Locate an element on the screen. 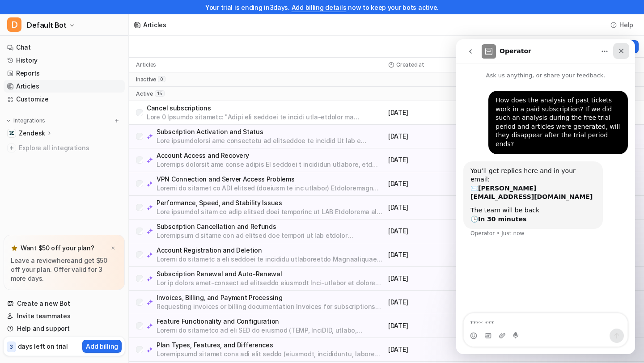 The width and height of the screenshot is (644, 363). p: Plan Types, Features, and Differences is located at coordinates (270, 345).